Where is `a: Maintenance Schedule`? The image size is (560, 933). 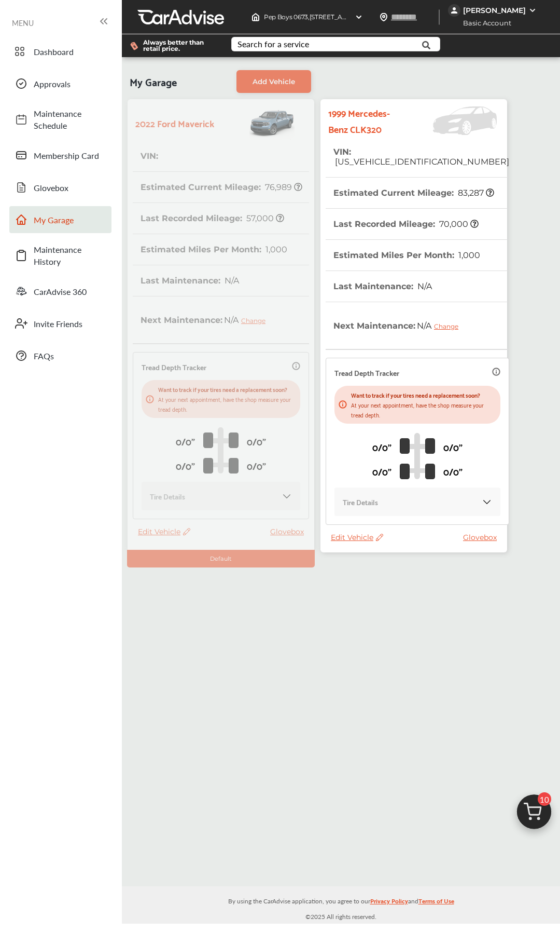 a: Maintenance Schedule is located at coordinates (60, 119).